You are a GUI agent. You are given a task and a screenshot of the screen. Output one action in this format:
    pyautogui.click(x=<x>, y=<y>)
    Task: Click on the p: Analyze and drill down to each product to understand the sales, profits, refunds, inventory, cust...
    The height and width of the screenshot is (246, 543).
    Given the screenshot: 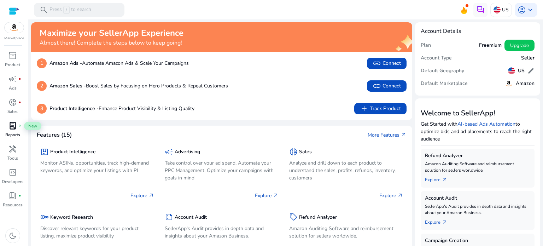 What is the action you would take?
    pyautogui.click(x=346, y=170)
    